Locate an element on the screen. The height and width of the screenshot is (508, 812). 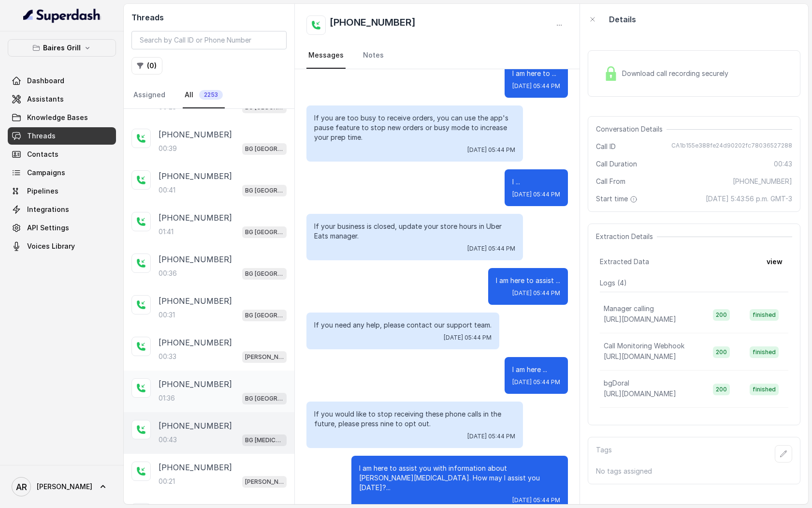
p: 01:36 is located at coordinates (167, 398).